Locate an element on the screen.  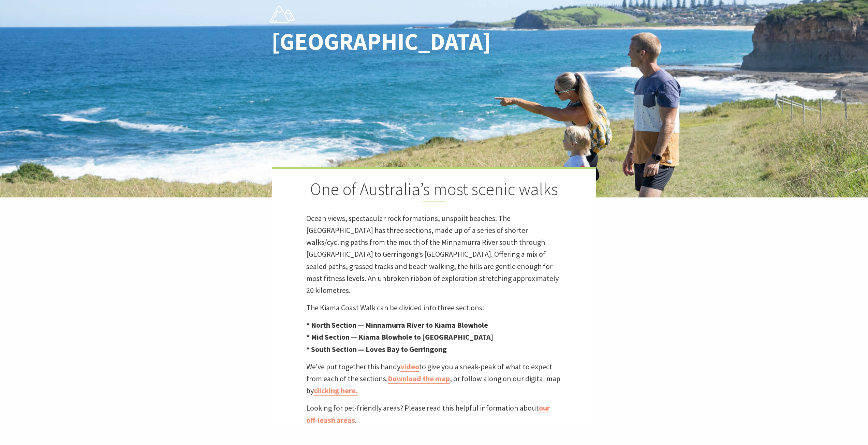
a: clicking here. is located at coordinates (335, 391).